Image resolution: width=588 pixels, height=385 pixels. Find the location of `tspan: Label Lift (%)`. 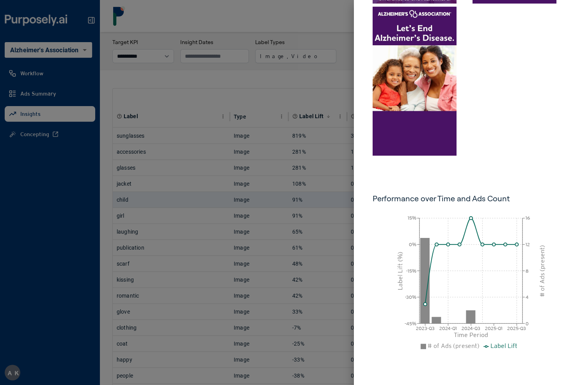

tspan: Label Lift (%) is located at coordinates (400, 271).